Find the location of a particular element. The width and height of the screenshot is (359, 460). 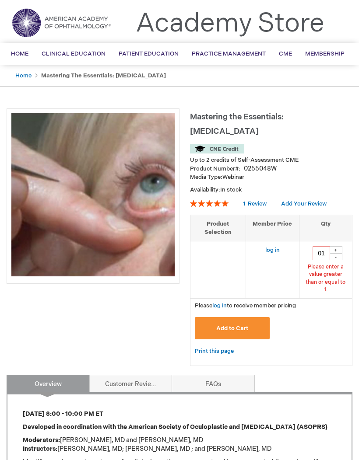

div: Please enter a value greater than or equal to 1. is located at coordinates (325, 278).